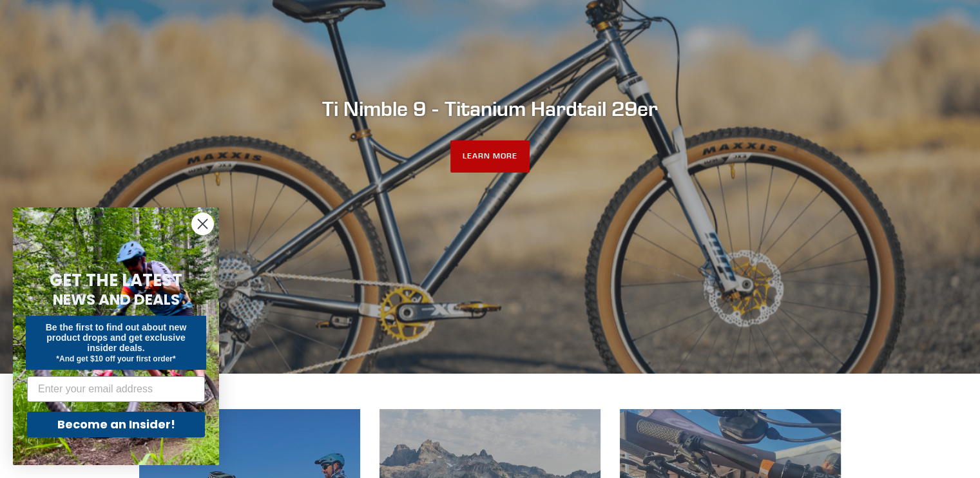 The image size is (980, 478). Describe the element at coordinates (202, 224) in the screenshot. I see `button: Close dialog` at that location.